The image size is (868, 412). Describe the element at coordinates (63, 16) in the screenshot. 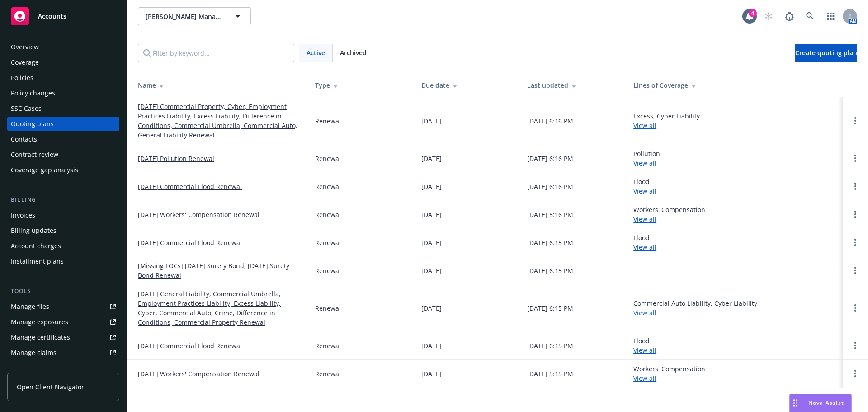

I see `a: Accounts` at that location.